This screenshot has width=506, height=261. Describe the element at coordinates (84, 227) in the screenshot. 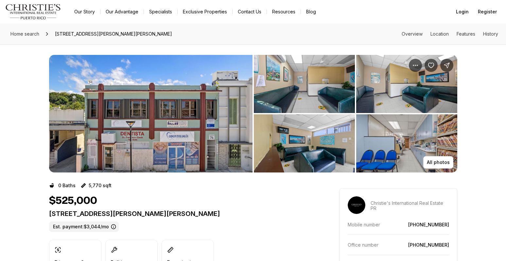

I see `label: Est. payment: $3,044/mo` at that location.